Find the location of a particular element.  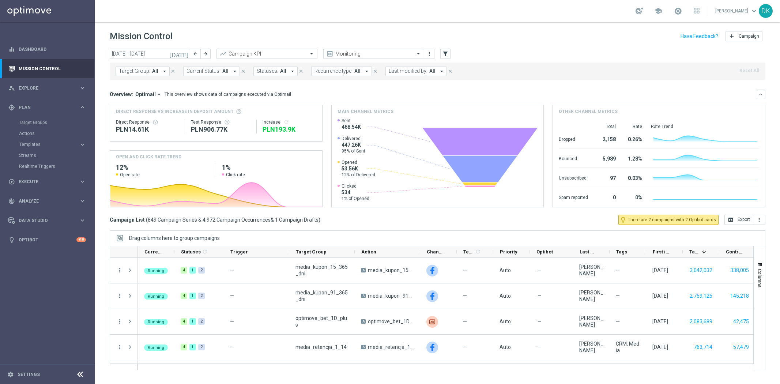

span: Direct Response VS Increase In Deposit Amount is located at coordinates (175, 111).